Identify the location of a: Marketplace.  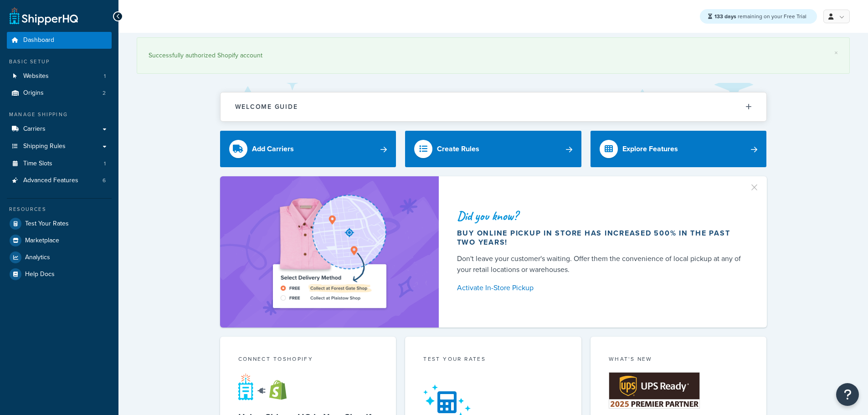
(60, 241).